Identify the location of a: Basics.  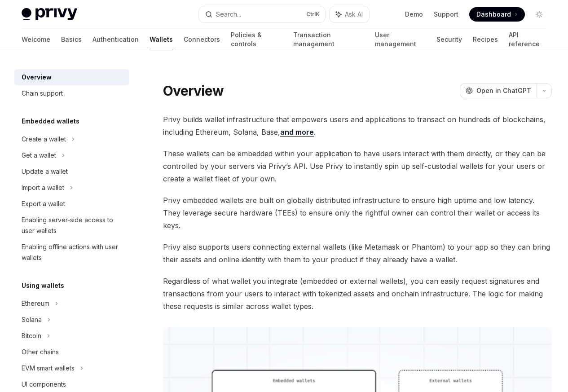
(71, 39).